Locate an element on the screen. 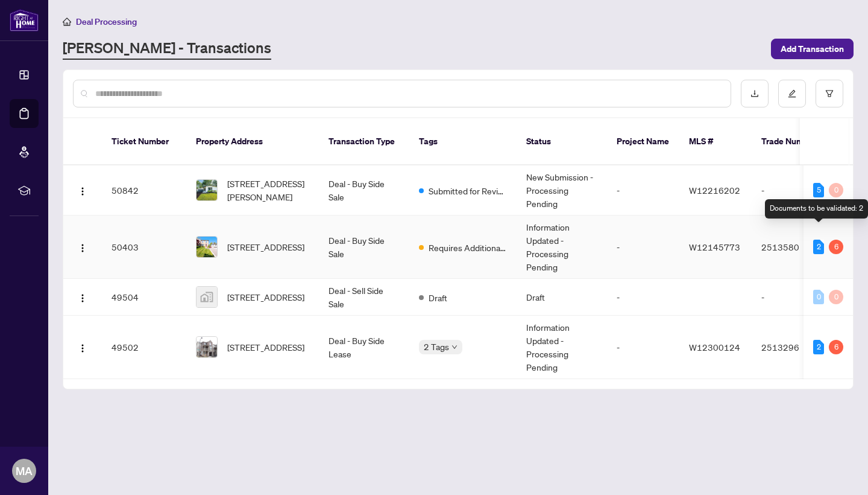 Image resolution: width=868 pixels, height=495 pixels. span: W12216202 is located at coordinates (715, 190).